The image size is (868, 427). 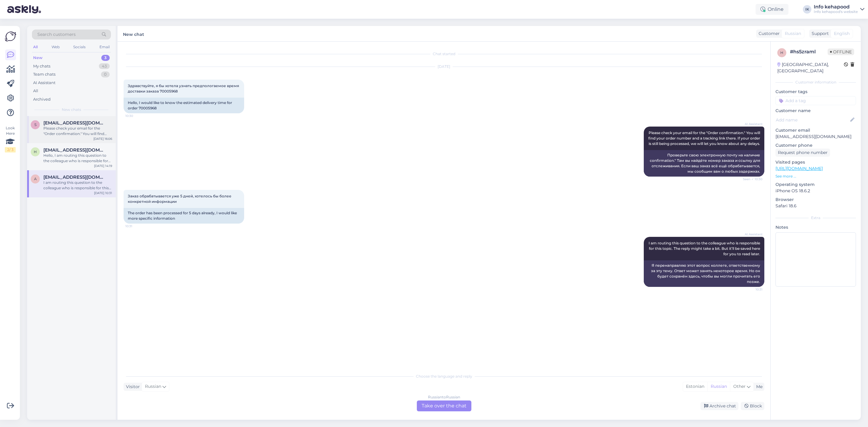 What do you see at coordinates (11, 36) in the screenshot?
I see `img: Askly Logo` at bounding box center [11, 36].